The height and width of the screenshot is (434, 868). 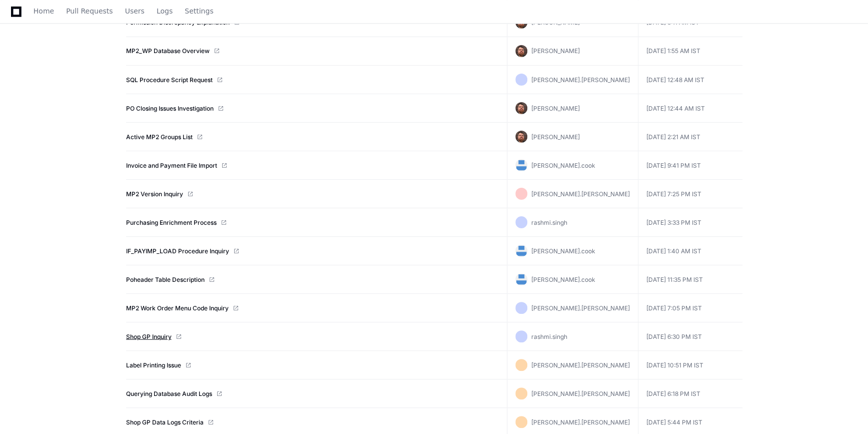 What do you see at coordinates (134, 11) in the screenshot?
I see `span: Users` at bounding box center [134, 11].